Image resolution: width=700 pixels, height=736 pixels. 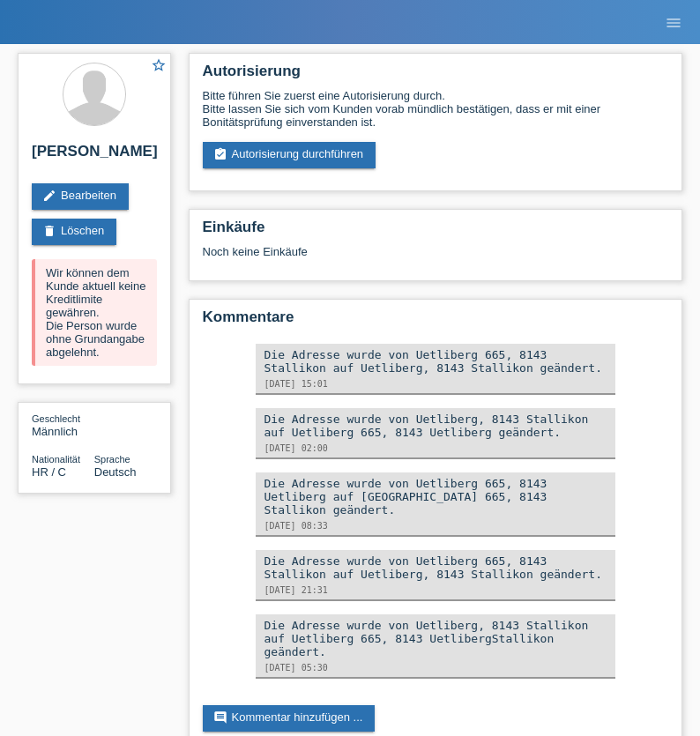 I want to click on h2: Autorisierung, so click(x=435, y=76).